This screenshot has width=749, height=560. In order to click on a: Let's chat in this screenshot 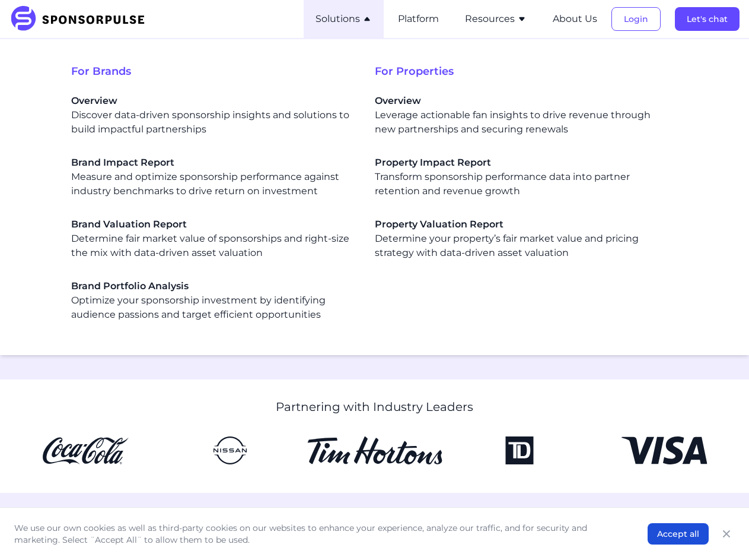, I will do `click(707, 19)`.